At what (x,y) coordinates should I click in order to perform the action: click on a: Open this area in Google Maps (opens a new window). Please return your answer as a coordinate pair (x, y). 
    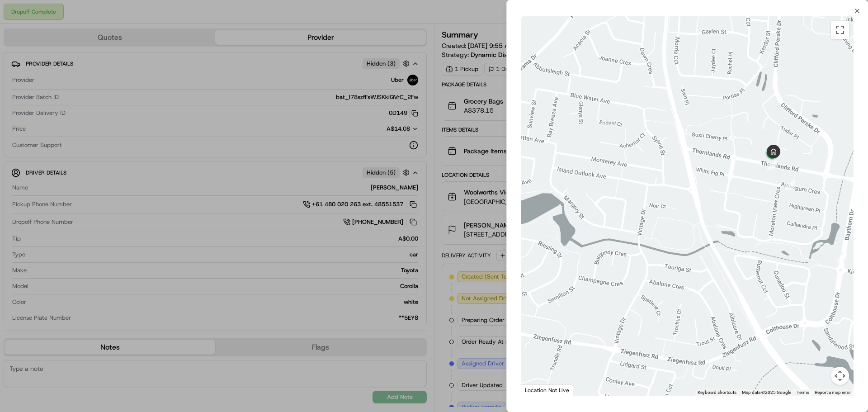
    Looking at the image, I should click on (538, 390).